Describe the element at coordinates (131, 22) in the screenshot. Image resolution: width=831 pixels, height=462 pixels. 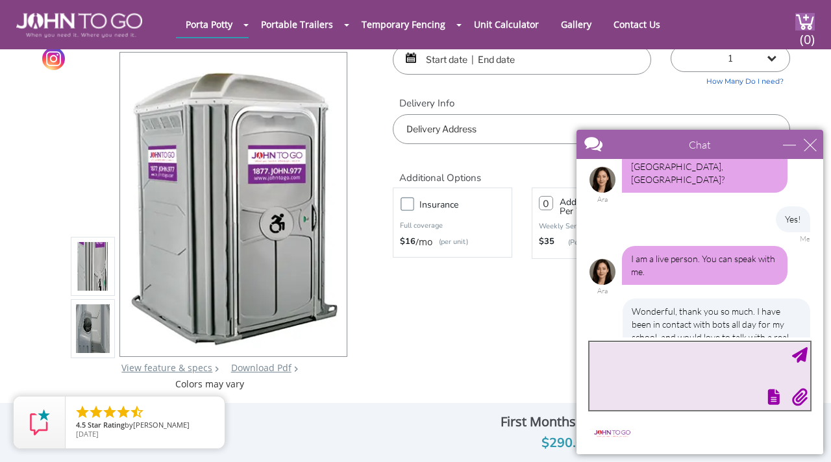
I see `div: Chat` at that location.